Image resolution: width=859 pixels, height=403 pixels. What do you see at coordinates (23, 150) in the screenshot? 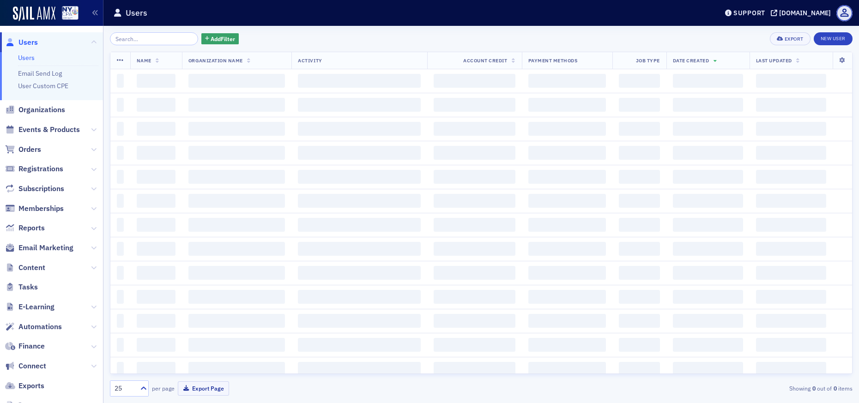
I see `a: Orders` at bounding box center [23, 150].